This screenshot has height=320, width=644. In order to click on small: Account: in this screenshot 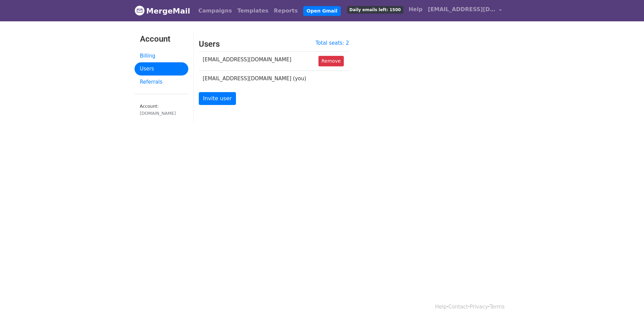, I will do `click(161, 110)`.